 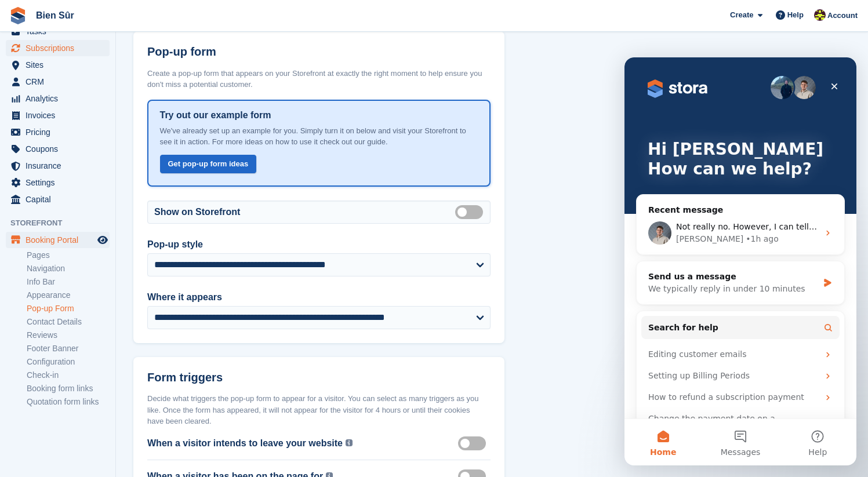 I want to click on span: Messages, so click(x=116, y=394).